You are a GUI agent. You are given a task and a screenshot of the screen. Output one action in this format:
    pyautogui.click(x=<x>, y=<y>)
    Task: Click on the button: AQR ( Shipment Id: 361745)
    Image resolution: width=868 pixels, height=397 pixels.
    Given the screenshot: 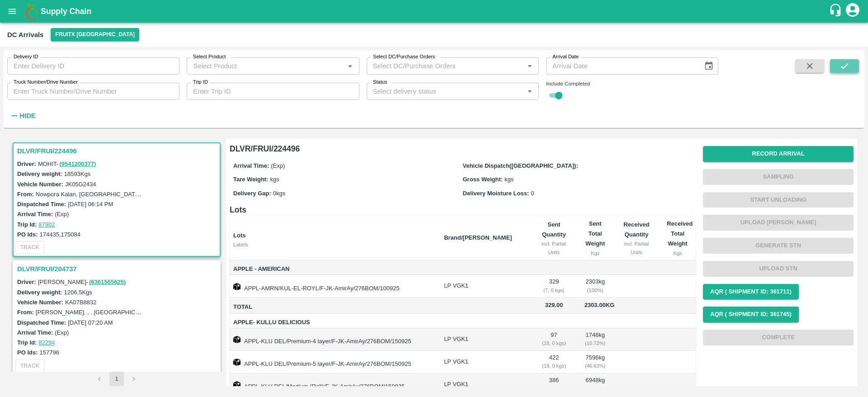 What is the action you would take?
    pyautogui.click(x=751, y=314)
    